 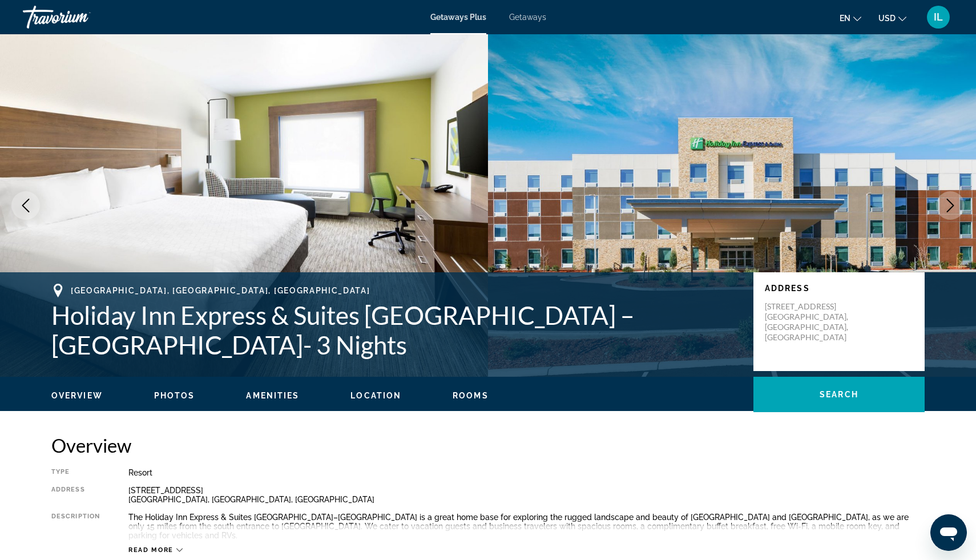 What do you see at coordinates (75, 472) in the screenshot?
I see `div: Type` at bounding box center [75, 472].